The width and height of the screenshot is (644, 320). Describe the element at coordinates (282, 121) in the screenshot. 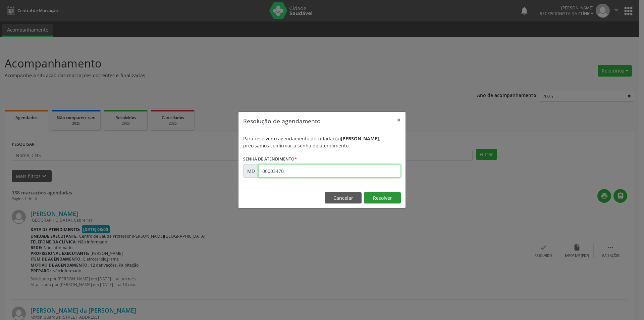

I see `h5: Resolução de agendamento` at that location.